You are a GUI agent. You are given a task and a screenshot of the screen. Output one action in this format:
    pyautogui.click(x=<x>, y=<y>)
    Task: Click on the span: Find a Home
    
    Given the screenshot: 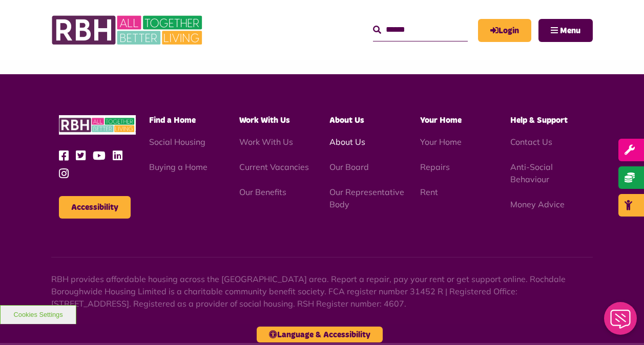 What is the action you would take?
    pyautogui.click(x=172, y=121)
    